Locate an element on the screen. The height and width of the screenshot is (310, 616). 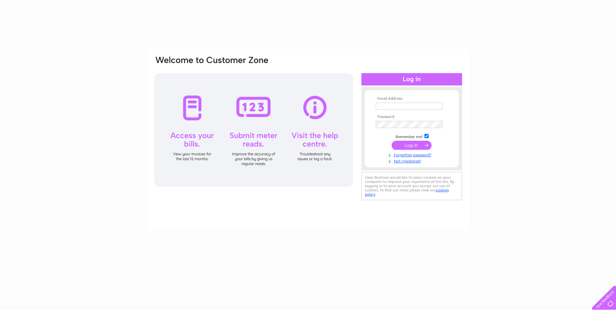
a: Forgotten password? is located at coordinates (412, 154).